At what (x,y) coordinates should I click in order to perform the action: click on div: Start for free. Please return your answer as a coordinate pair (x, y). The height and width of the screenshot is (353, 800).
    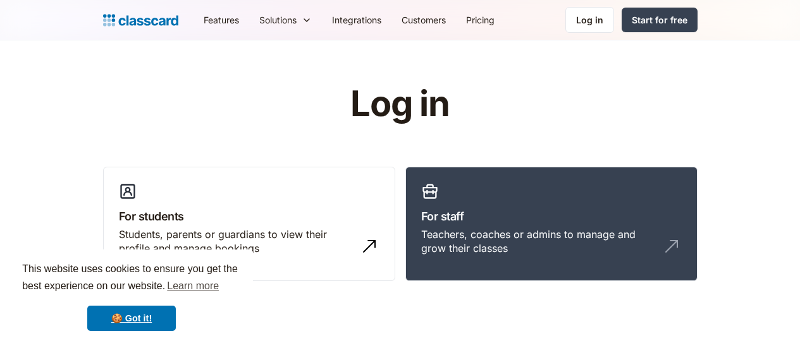
    Looking at the image, I should click on (659, 20).